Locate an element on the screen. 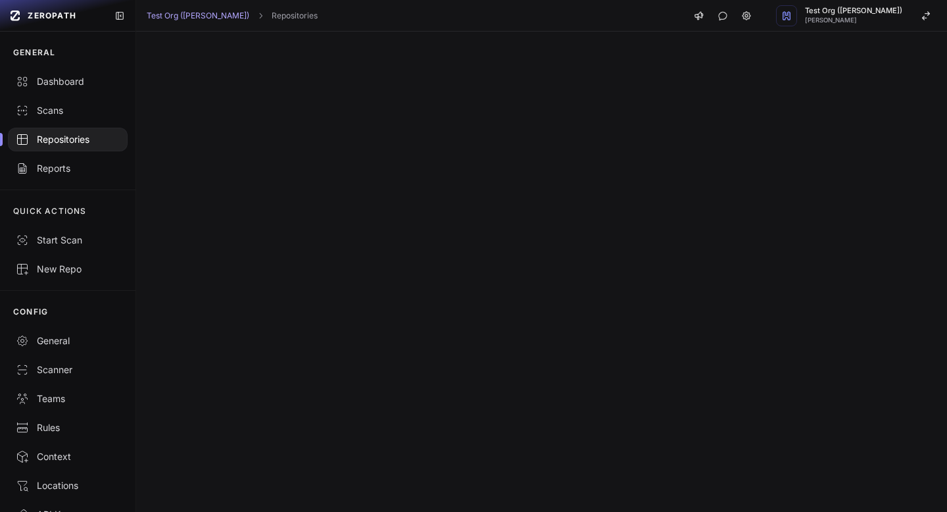 The image size is (947, 512). span: ZEROPATH is located at coordinates (52, 16).